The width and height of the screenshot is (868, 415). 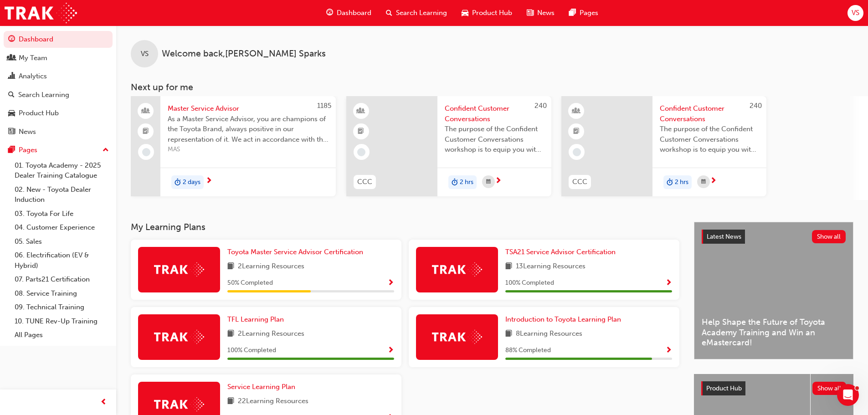 I want to click on span: car-icon, so click(x=464, y=13).